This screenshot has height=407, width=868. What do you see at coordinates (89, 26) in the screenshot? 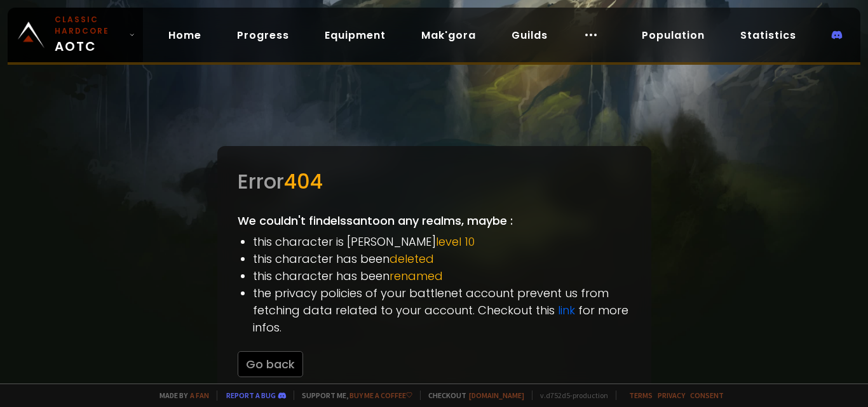
I see `small: Classic Hardcore` at bounding box center [89, 26].